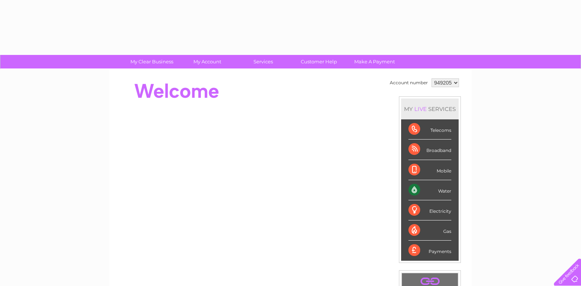 The image size is (581, 286). What do you see at coordinates (430, 129) in the screenshot?
I see `div: Telecoms` at bounding box center [430, 129].